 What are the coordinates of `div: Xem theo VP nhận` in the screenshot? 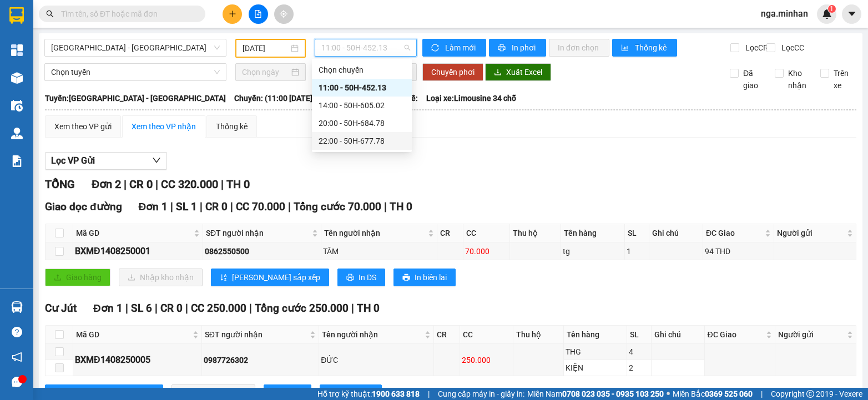 It's located at (164, 126).